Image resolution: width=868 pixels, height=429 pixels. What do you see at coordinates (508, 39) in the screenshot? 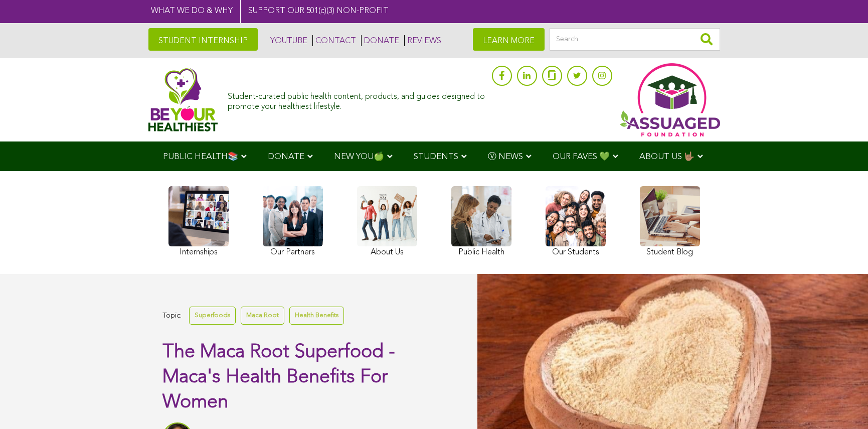
I see `a: LEARN MORE` at bounding box center [508, 39].